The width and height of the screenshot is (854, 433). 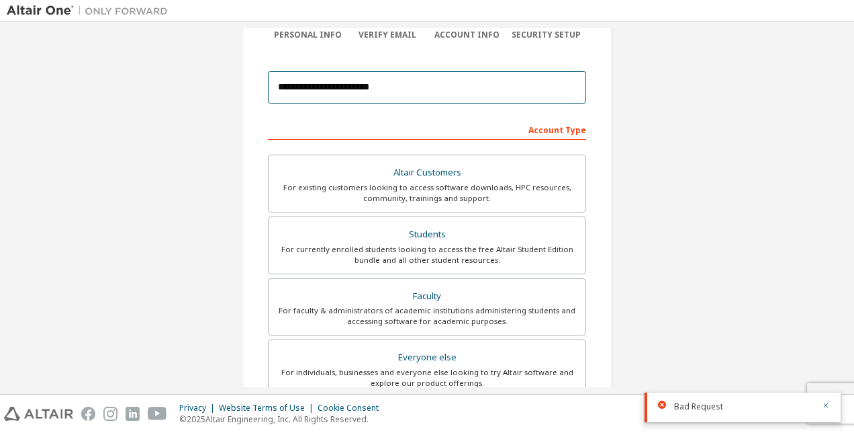 I want to click on div: Website Terms of Use, so click(x=268, y=408).